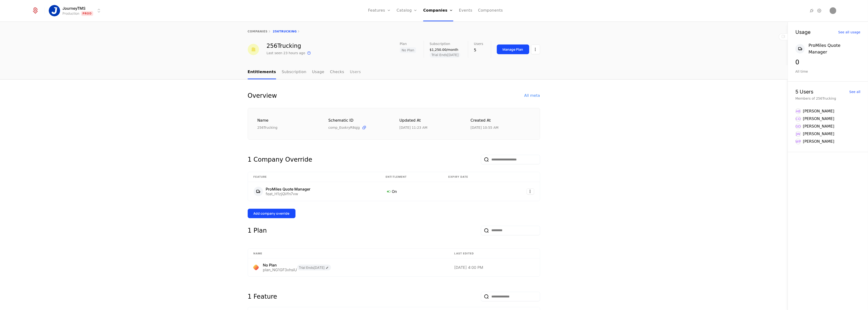  Describe the element at coordinates (429, 121) in the screenshot. I see `div: Updated at` at that location.